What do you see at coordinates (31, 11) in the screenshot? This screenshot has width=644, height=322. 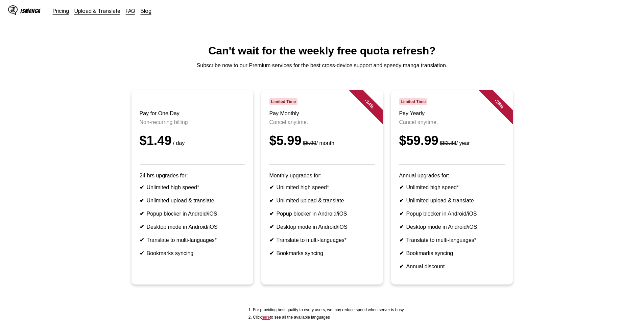 I see `a: IsManga LogoIsManga` at bounding box center [31, 11].